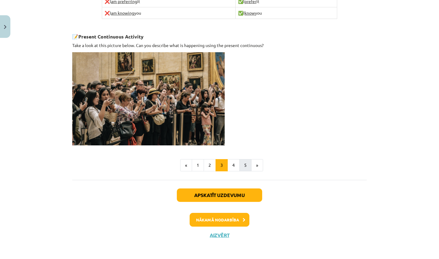  I want to click on button: 3, so click(222, 165).